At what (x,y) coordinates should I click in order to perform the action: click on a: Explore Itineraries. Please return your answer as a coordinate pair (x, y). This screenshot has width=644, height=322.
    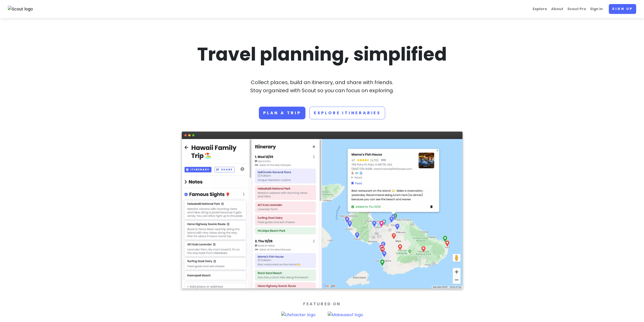
    Looking at the image, I should click on (347, 113).